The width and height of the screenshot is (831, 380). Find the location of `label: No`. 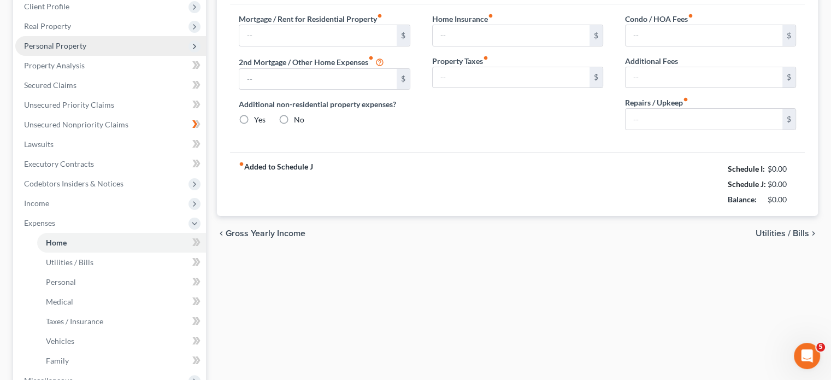

label: No is located at coordinates (299, 120).